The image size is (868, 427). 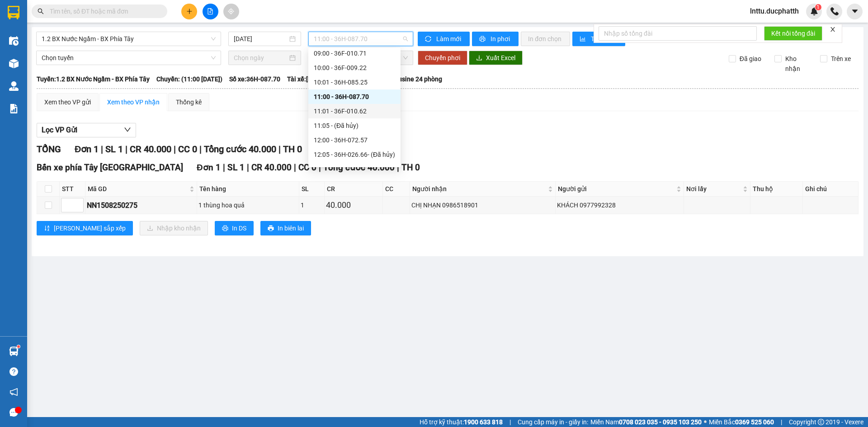 I want to click on span: aim, so click(x=231, y=11).